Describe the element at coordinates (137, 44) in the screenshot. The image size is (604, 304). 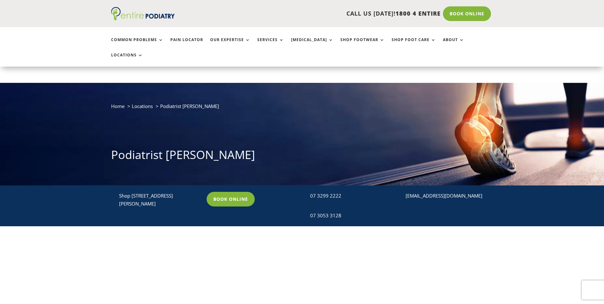
I see `a: Common Problems` at that location.